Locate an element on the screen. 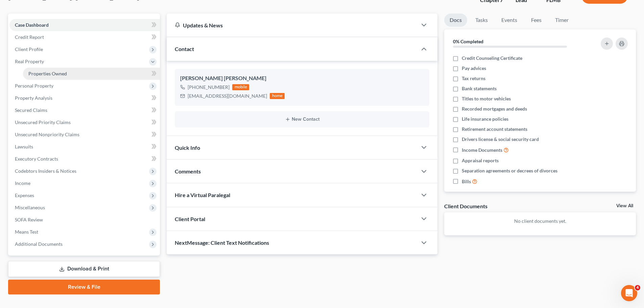 The height and width of the screenshot is (308, 644). a: Timer is located at coordinates (562, 20).